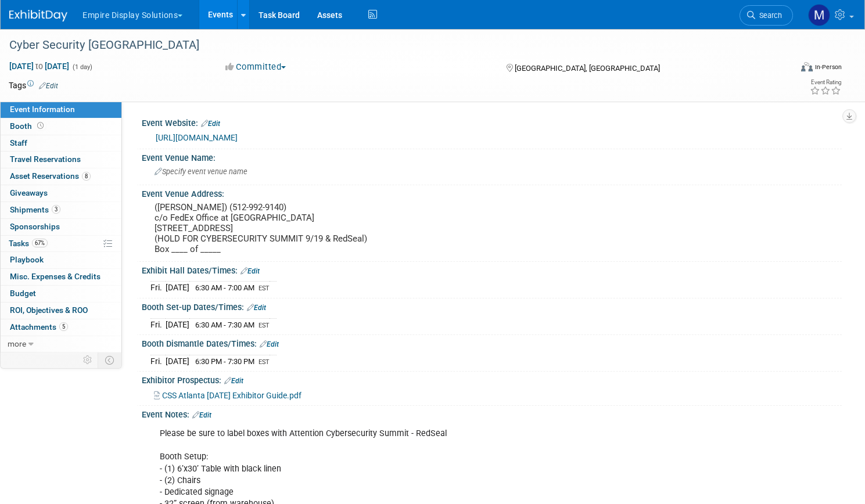  I want to click on div: In-Person, so click(828, 67).